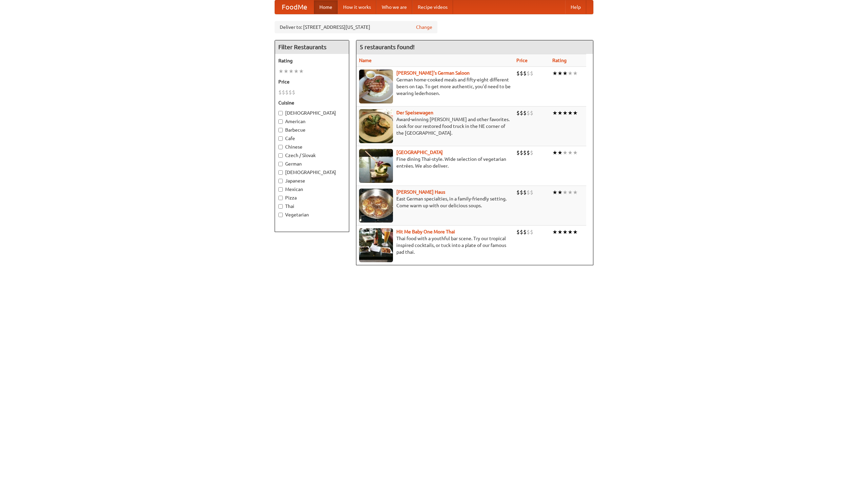  What do you see at coordinates (376, 86) in the screenshot?
I see `img: esthers.jpg` at bounding box center [376, 86].